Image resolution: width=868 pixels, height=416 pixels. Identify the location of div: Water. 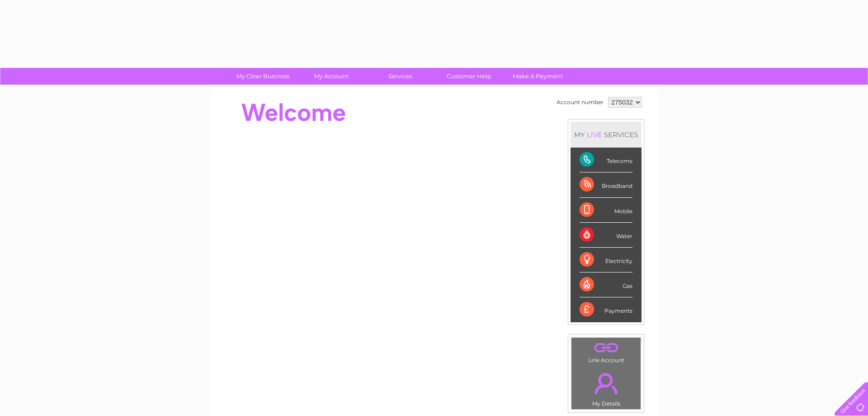
(606, 235).